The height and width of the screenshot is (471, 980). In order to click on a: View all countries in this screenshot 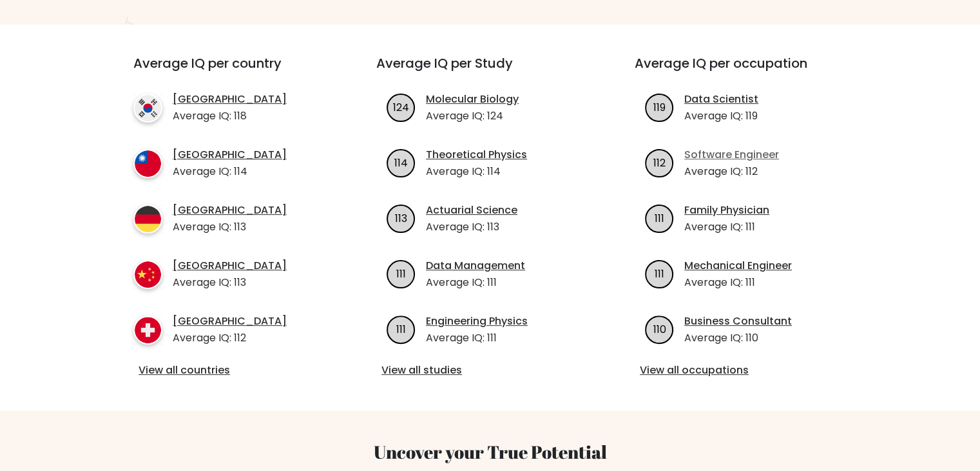, I will do `click(232, 371)`.